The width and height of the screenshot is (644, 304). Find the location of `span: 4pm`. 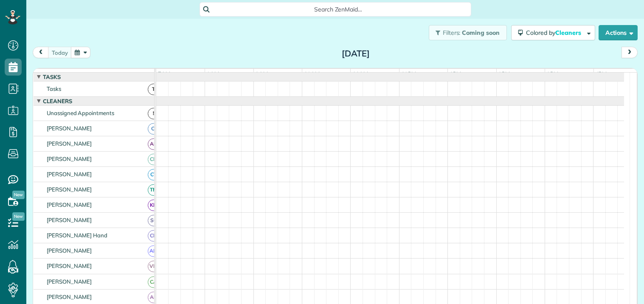

span: 4pm is located at coordinates (601, 74).